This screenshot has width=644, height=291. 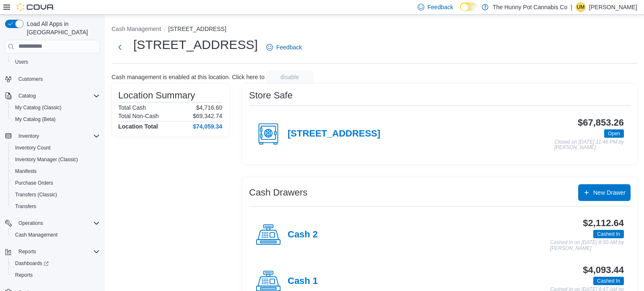 What do you see at coordinates (136, 29) in the screenshot?
I see `button: Cash Management` at bounding box center [136, 29].